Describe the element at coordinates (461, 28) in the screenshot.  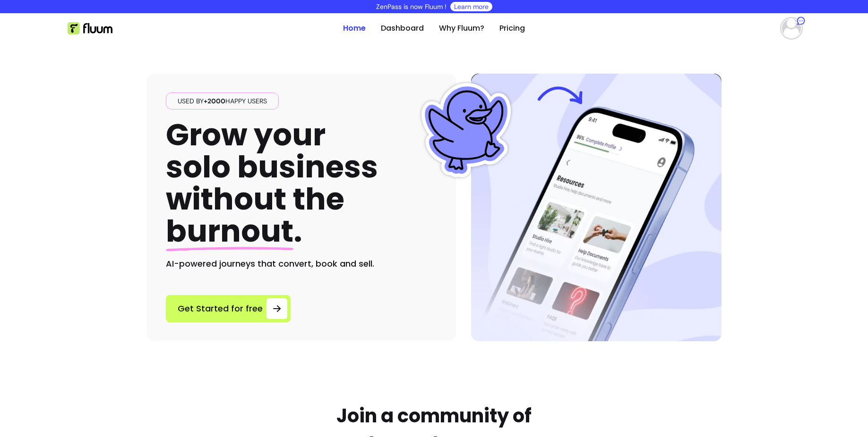
I see `a: Why Fluum?` at that location.